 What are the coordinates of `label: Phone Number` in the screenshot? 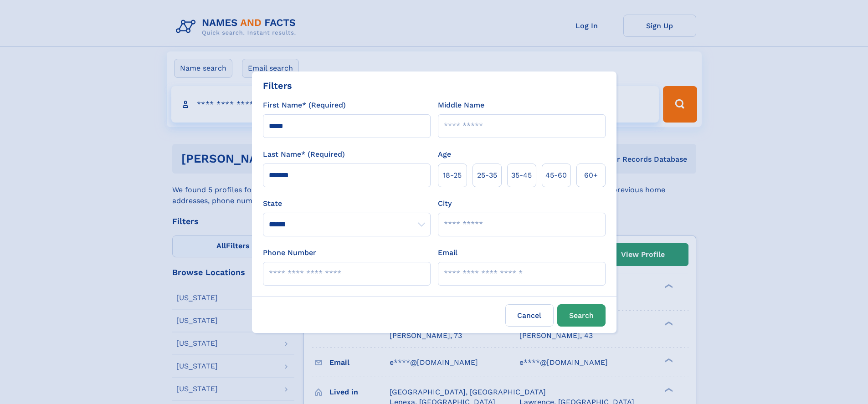 It's located at (290, 253).